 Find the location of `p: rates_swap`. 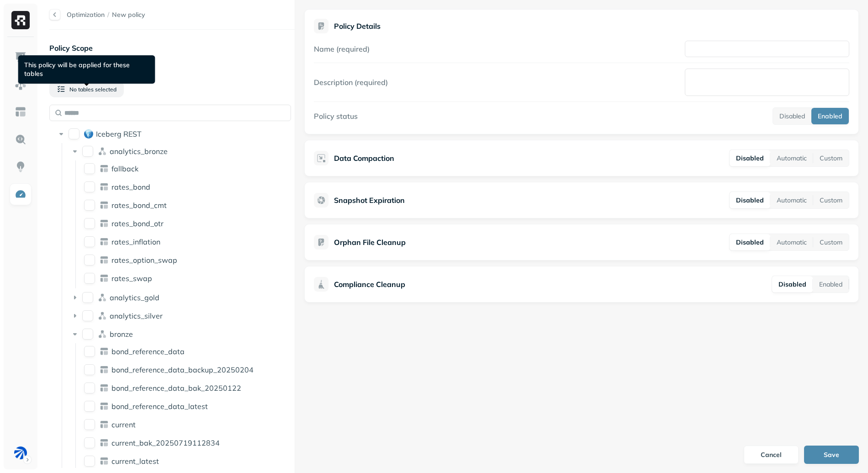

p: rates_swap is located at coordinates (131, 278).